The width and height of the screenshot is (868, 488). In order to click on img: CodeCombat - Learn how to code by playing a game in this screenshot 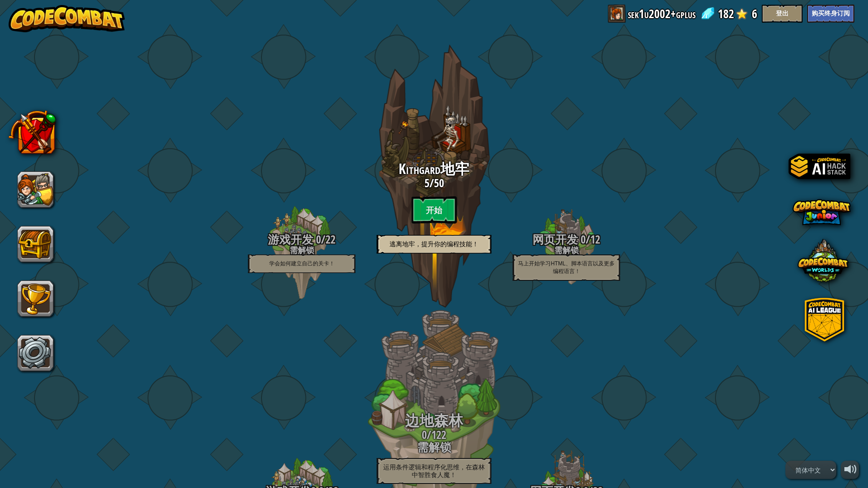, I will do `click(67, 19)`.